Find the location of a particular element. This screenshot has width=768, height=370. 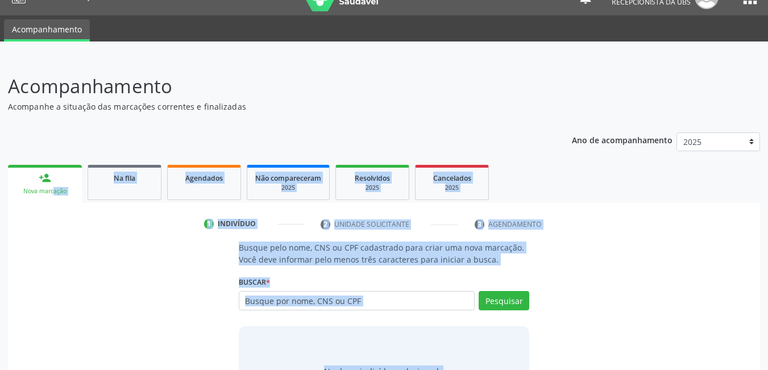

div: Nova marcação is located at coordinates (45, 191).